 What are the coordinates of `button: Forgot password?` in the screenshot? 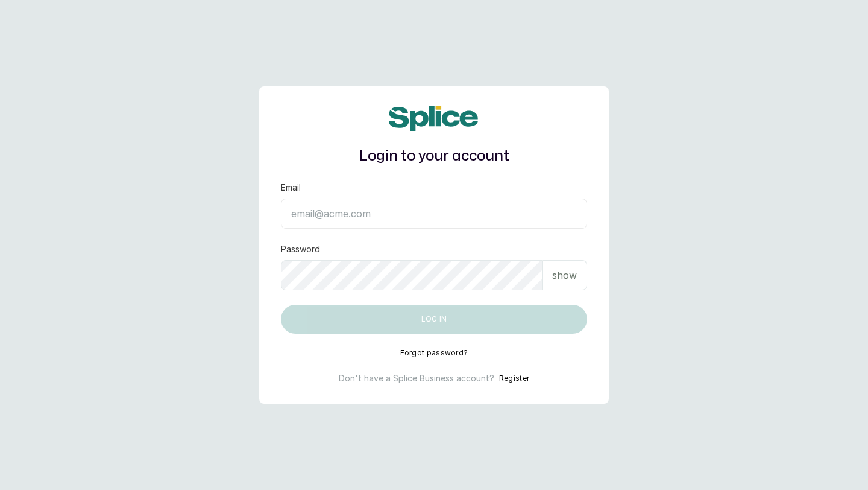 It's located at (434, 353).